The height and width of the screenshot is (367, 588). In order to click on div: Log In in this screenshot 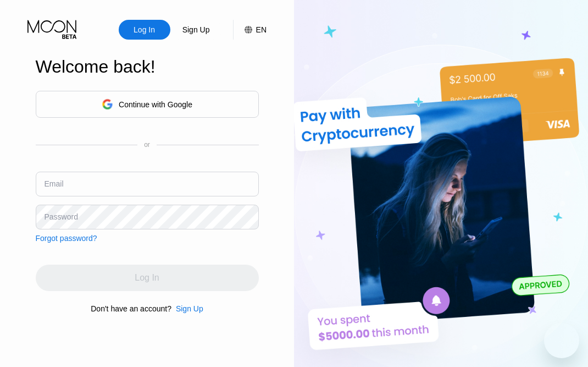, I will do `click(144, 30)`.